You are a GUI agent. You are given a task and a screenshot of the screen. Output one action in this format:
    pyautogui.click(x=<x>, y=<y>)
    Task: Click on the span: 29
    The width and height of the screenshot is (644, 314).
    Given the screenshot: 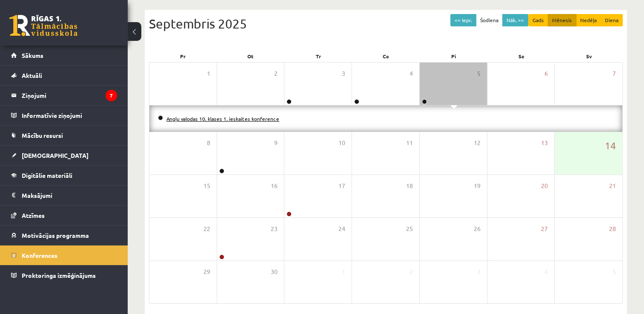 What is the action you would take?
    pyautogui.click(x=207, y=272)
    